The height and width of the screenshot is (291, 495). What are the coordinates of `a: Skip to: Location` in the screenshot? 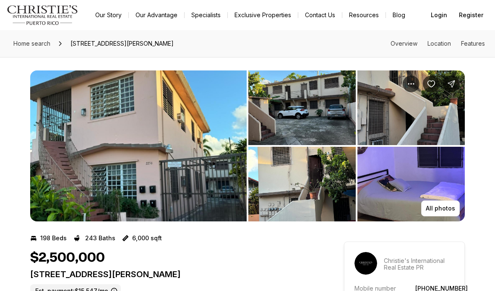 It's located at (439, 43).